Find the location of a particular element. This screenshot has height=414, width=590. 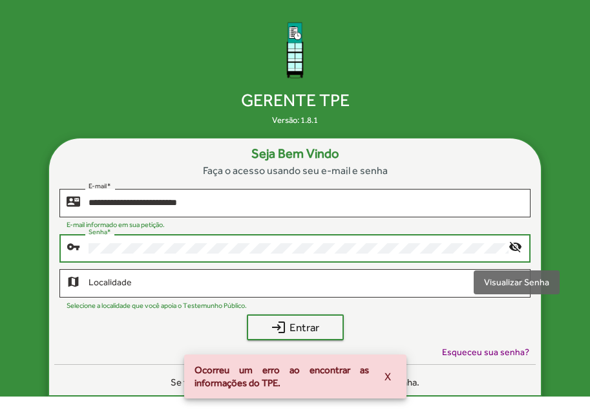

mat-hint: Selecione a localidade que você apoia o Testemunho Público. is located at coordinates (156, 305).